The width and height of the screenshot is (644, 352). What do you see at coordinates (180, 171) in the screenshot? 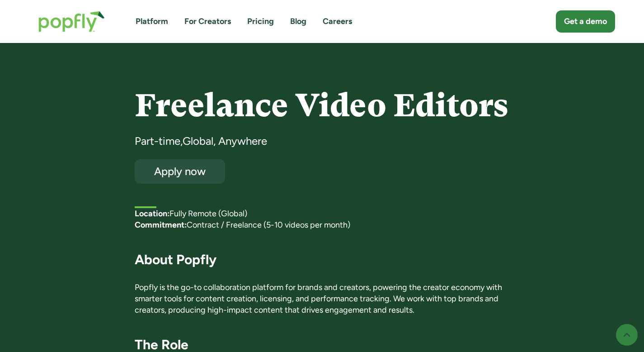
I see `a: Apply now` at bounding box center [180, 171].